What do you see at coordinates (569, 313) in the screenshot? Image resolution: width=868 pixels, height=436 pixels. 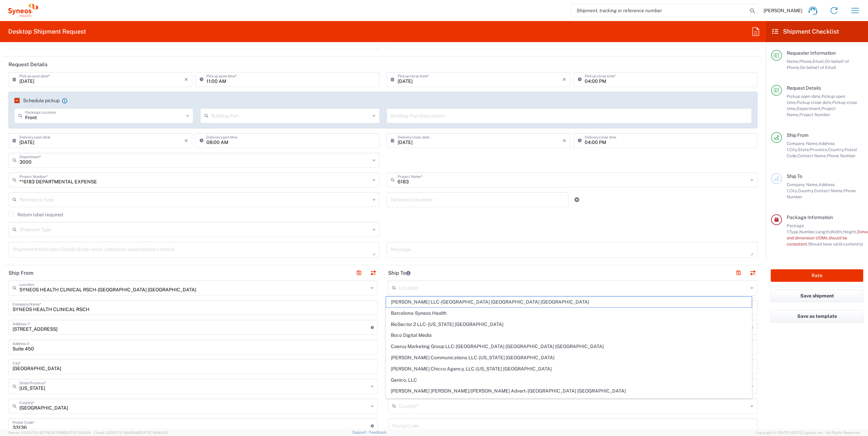 I see `span: Barcelona-Syneos Health` at bounding box center [569, 313].